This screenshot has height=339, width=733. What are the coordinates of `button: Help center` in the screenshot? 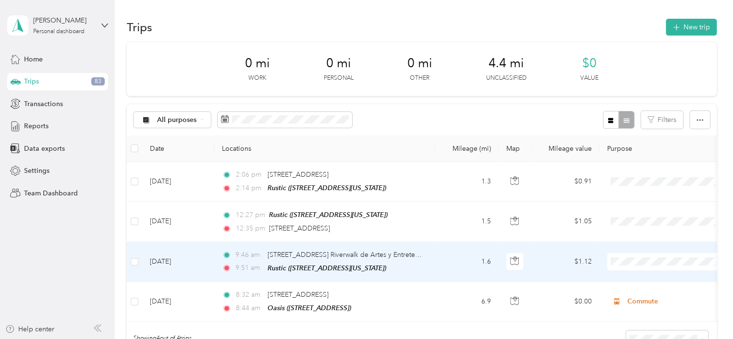 It's located at (30, 329).